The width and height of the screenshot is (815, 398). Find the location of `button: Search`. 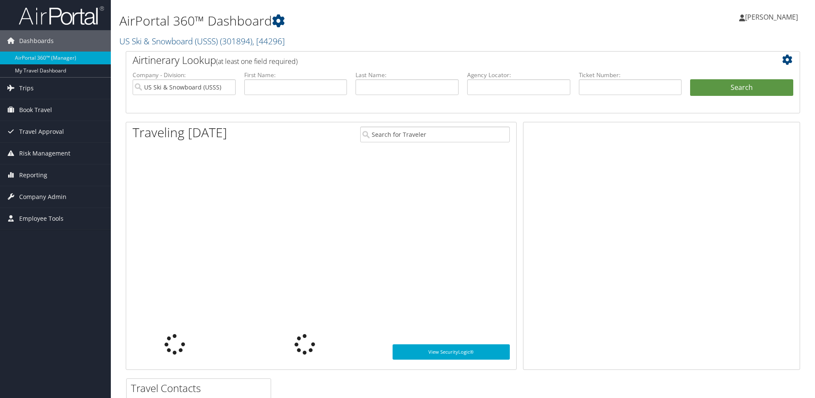

button: Search is located at coordinates (742, 88).